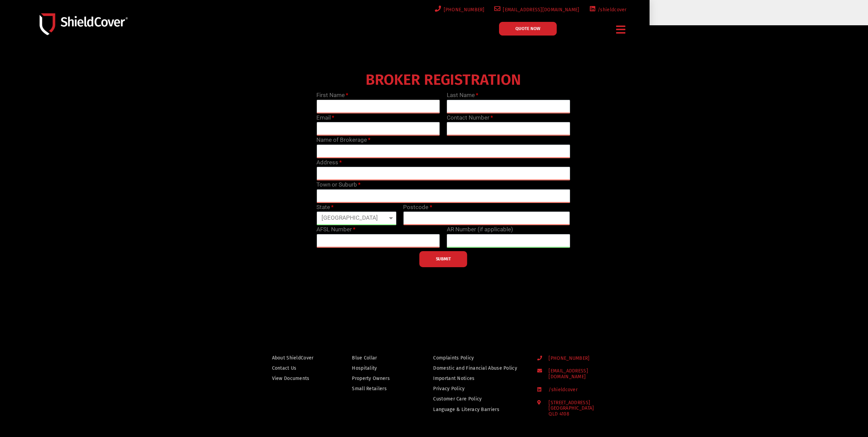 Image resolution: width=868 pixels, height=437 pixels. Describe the element at coordinates (479, 368) in the screenshot. I see `a: Domestic and Financial Abuse Policy` at that location.